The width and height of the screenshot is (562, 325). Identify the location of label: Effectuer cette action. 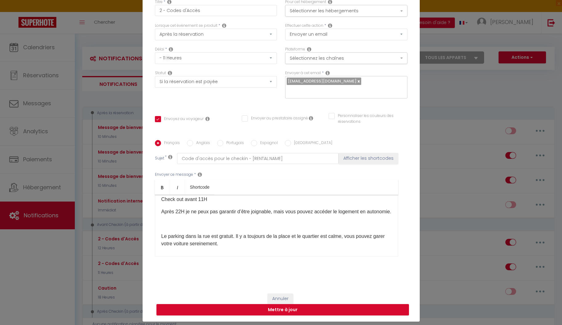
(304, 26).